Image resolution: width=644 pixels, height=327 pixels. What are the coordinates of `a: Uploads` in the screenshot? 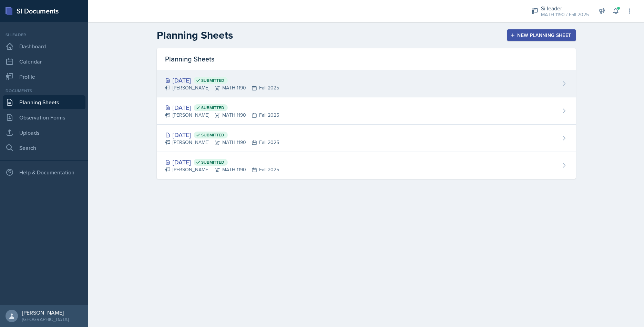 It's located at (44, 132).